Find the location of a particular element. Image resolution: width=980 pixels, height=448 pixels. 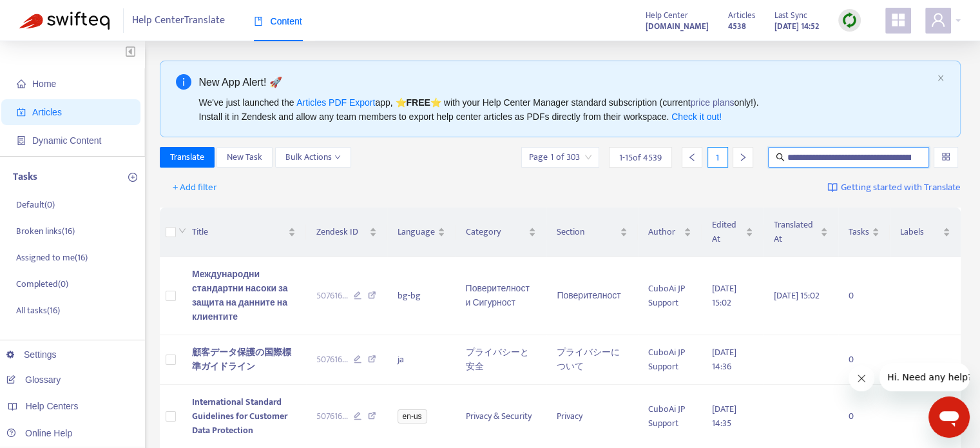

td: Поверителност и Сигурност is located at coordinates (501, 296).